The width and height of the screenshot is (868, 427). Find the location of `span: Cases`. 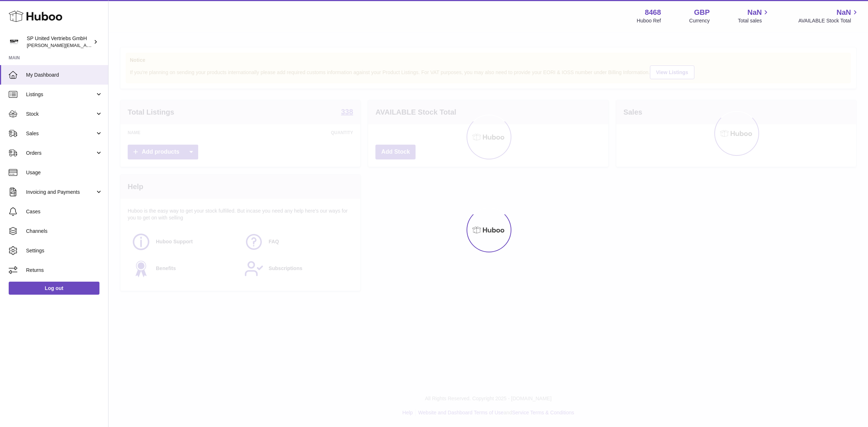

span: Cases is located at coordinates (65, 211).